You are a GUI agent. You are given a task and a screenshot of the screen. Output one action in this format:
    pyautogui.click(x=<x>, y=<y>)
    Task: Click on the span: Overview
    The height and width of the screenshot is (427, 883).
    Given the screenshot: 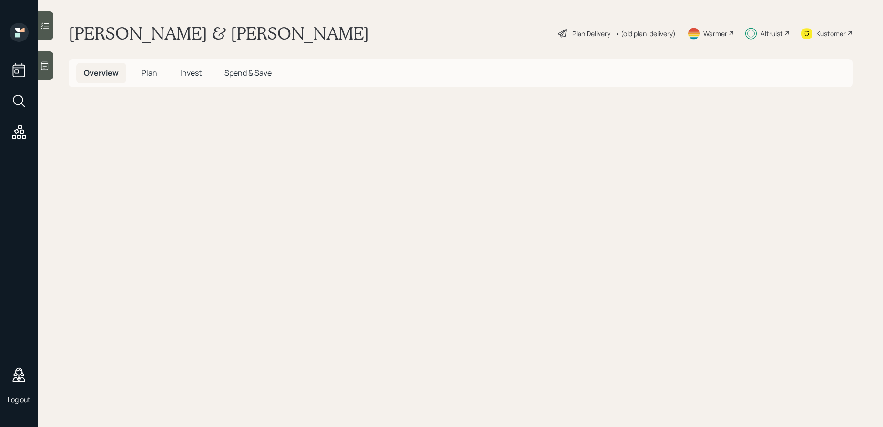 What is the action you would take?
    pyautogui.click(x=101, y=73)
    